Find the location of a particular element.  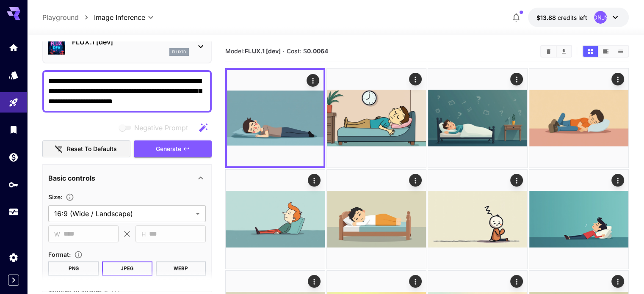

span: $13.88 is located at coordinates (547, 17).